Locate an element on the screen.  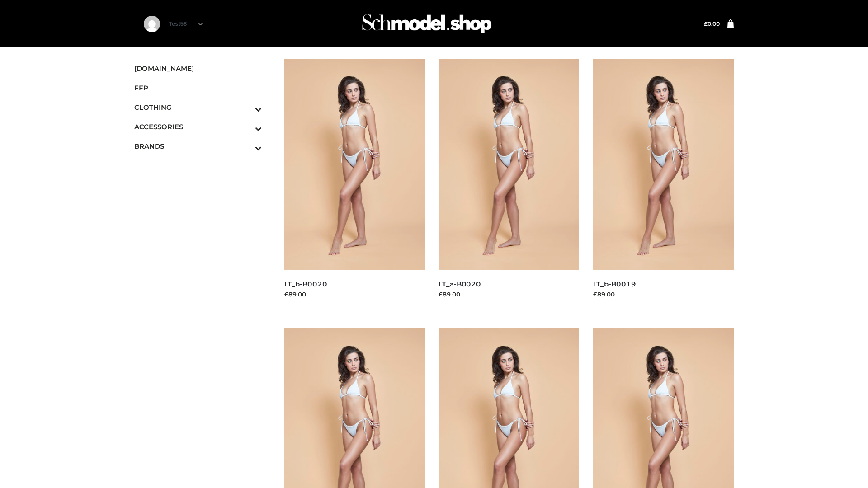
a: LT_b-B0020 is located at coordinates (305, 284).